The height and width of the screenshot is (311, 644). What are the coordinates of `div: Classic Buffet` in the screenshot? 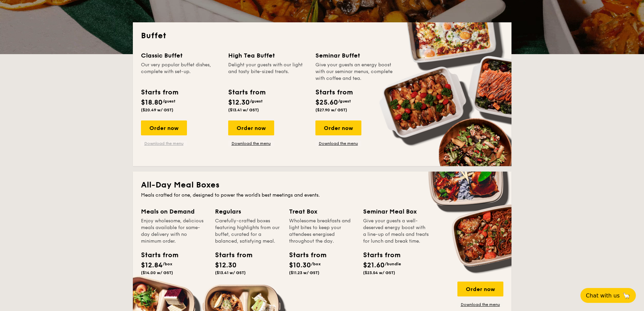 It's located at (181, 55).